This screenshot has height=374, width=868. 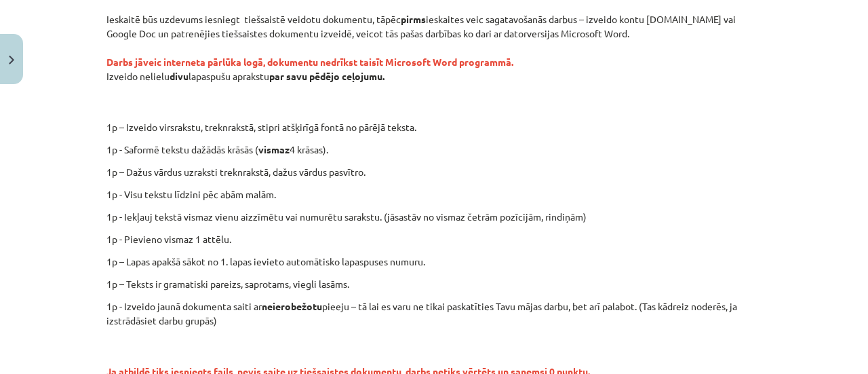 I want to click on p: 1p - Saformē tekstu dažādās krāsās ( 4 krāsas)., so click(x=434, y=149).